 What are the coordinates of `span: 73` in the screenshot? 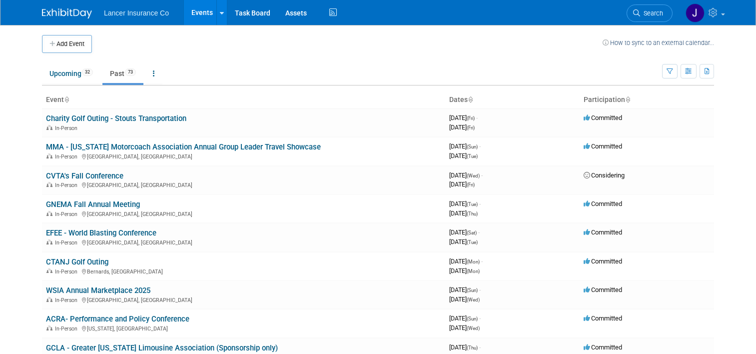 It's located at (130, 72).